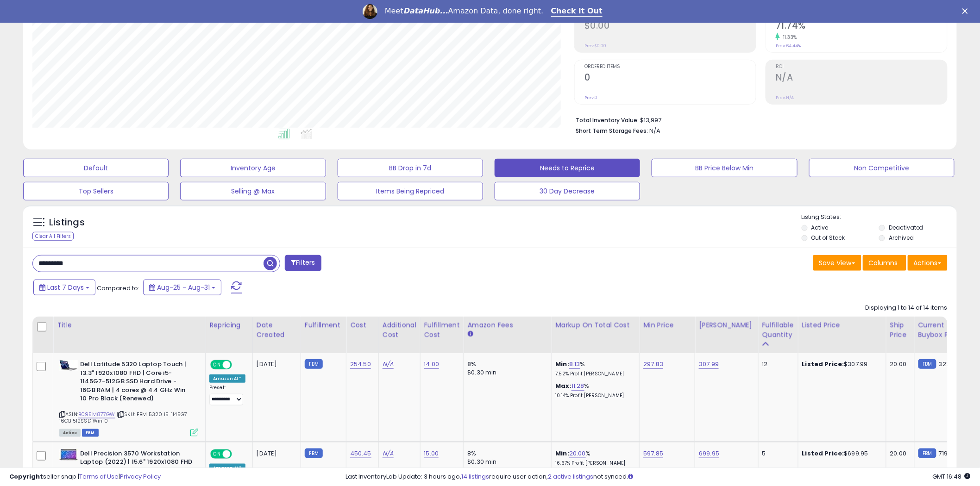  What do you see at coordinates (470, 334) in the screenshot?
I see `small: Amazon Fees.` at bounding box center [470, 334].